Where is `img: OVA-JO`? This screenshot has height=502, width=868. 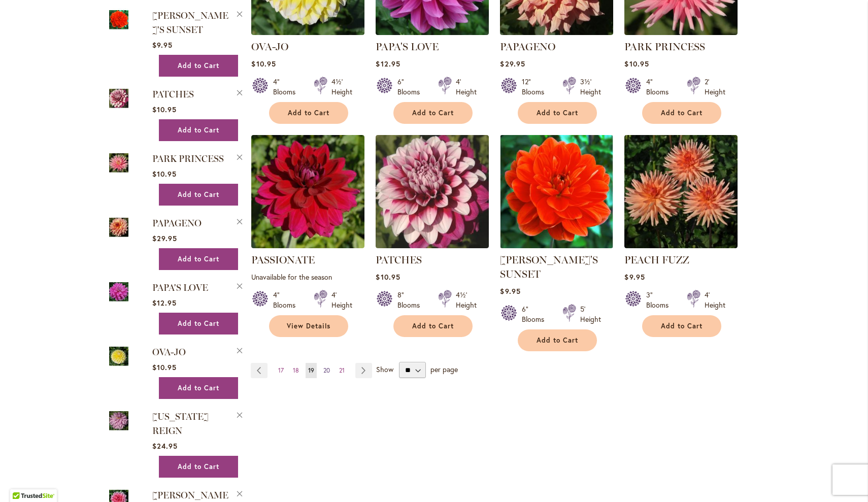
img: OVA-JO is located at coordinates (119, 355).